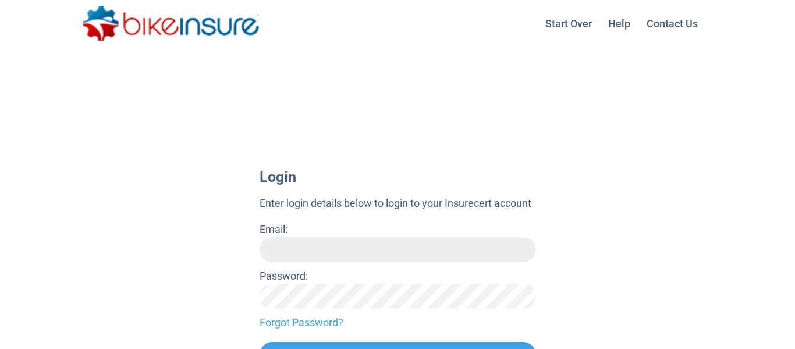 The height and width of the screenshot is (349, 795). I want to click on a: Contact Us, so click(672, 23).